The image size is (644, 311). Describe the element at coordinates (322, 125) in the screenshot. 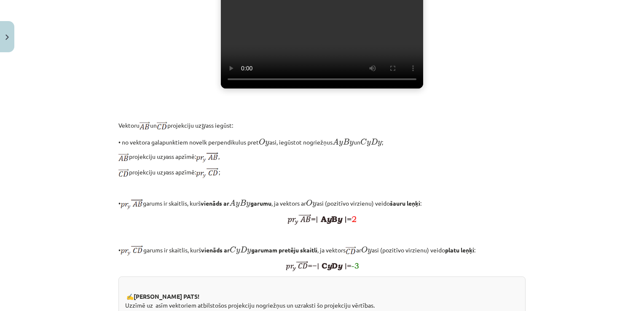

I see `p: Vektoru un projekciju uz ass iegūst:` at that location.